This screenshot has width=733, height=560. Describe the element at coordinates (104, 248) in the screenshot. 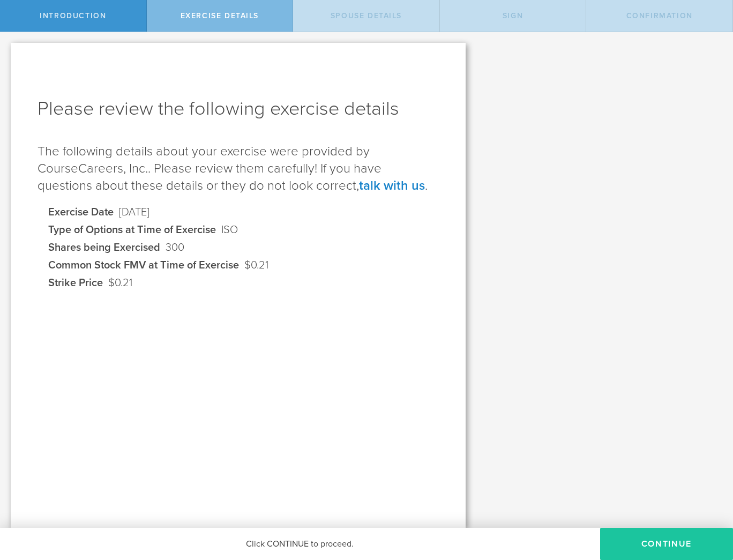

I see `dt: Shares being Exercised` at that location.